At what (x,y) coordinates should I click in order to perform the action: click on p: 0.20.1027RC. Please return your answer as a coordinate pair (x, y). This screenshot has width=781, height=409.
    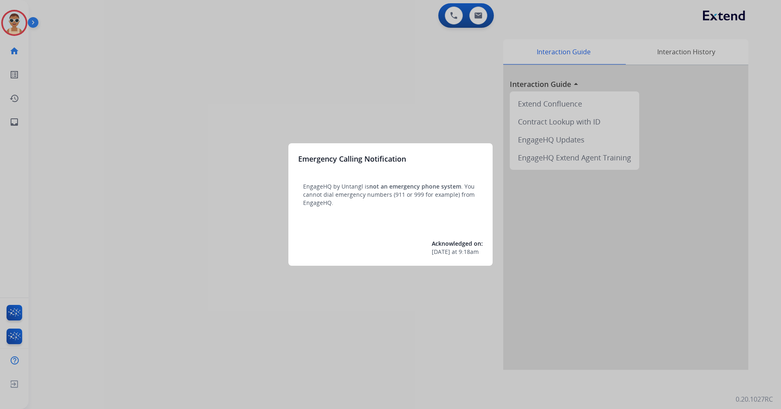
    Looking at the image, I should click on (754, 400).